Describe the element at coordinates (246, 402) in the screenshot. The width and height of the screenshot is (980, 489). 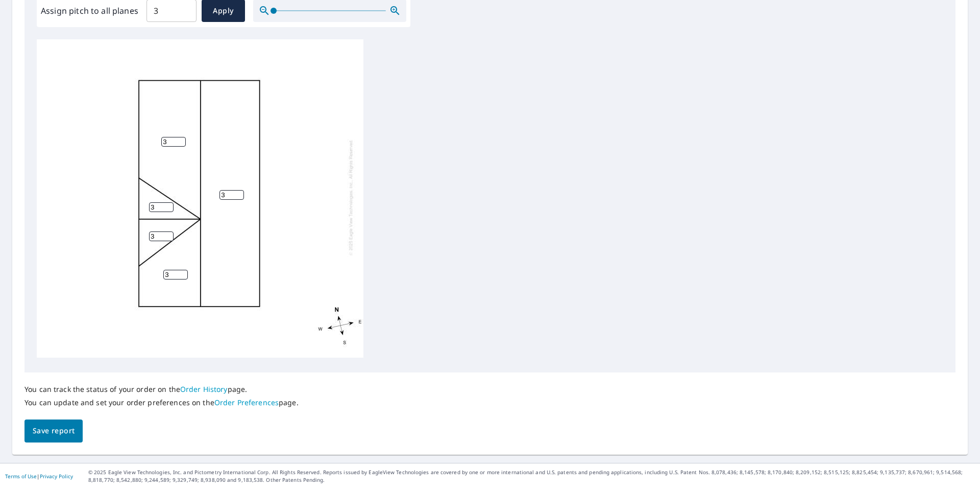
I see `a: Order Preferences` at that location.